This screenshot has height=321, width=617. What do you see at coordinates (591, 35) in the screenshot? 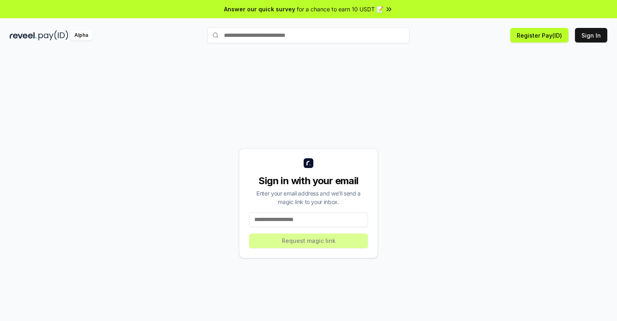
I see `button: Sign In` at bounding box center [591, 35].